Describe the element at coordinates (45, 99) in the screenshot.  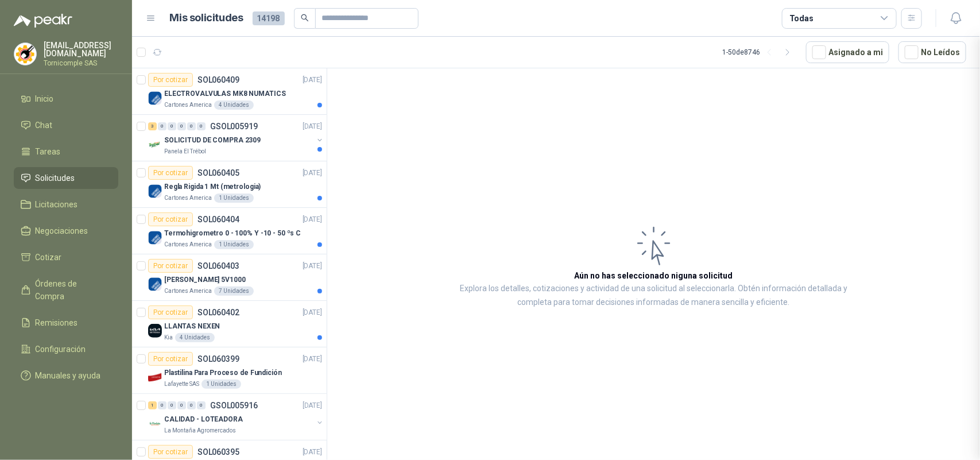
I see `span: Inicio` at that location.